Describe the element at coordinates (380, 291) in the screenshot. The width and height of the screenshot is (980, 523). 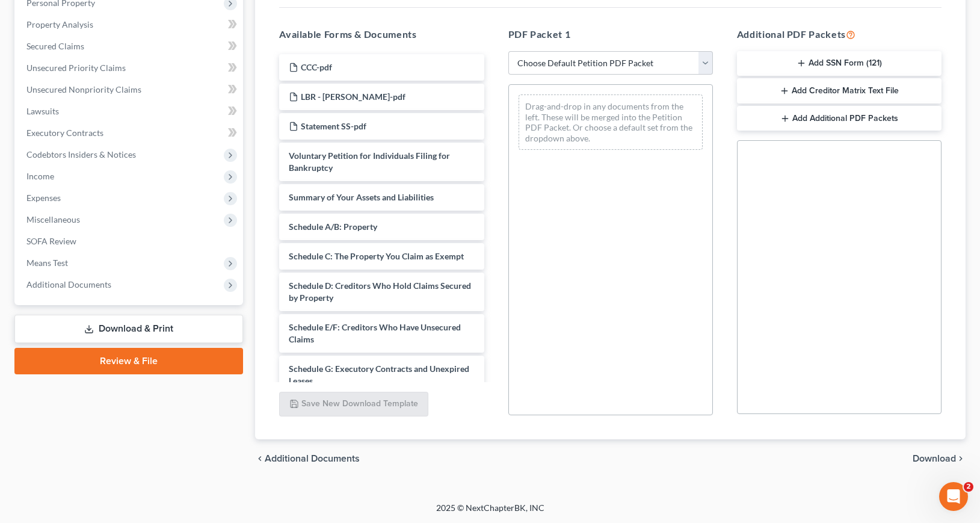
I see `span: Schedule D: Creditors Who Hold Claims Secured by Property` at that location.